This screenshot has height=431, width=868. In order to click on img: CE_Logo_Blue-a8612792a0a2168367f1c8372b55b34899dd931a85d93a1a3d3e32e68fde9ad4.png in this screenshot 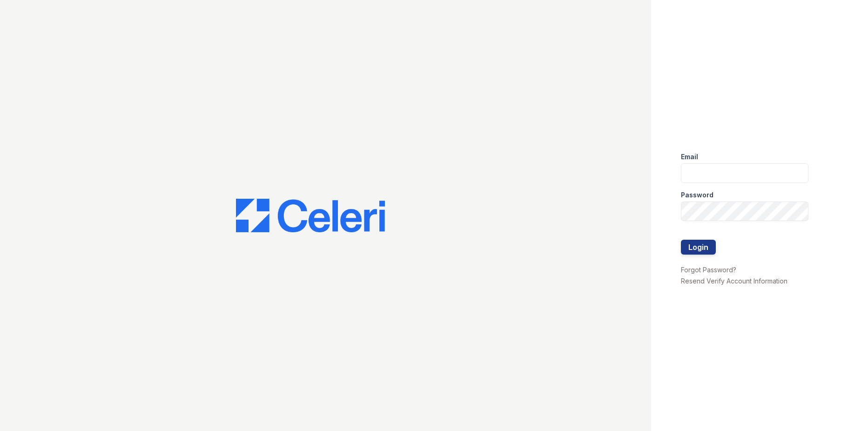, I will do `click(311, 216)`.